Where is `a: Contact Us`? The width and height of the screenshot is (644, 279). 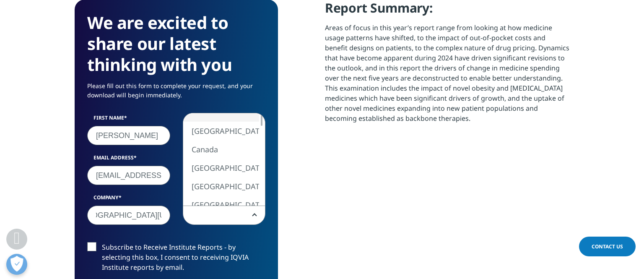
a: Contact Us is located at coordinates (607, 246).